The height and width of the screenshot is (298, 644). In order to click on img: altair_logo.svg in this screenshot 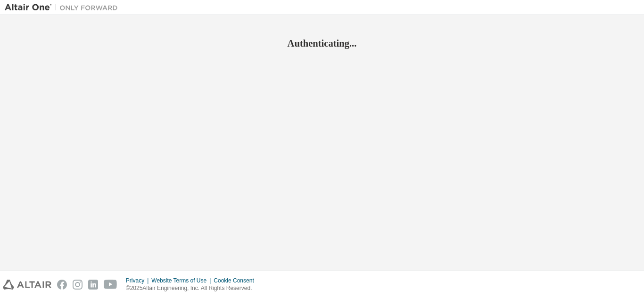, I will do `click(27, 284)`.